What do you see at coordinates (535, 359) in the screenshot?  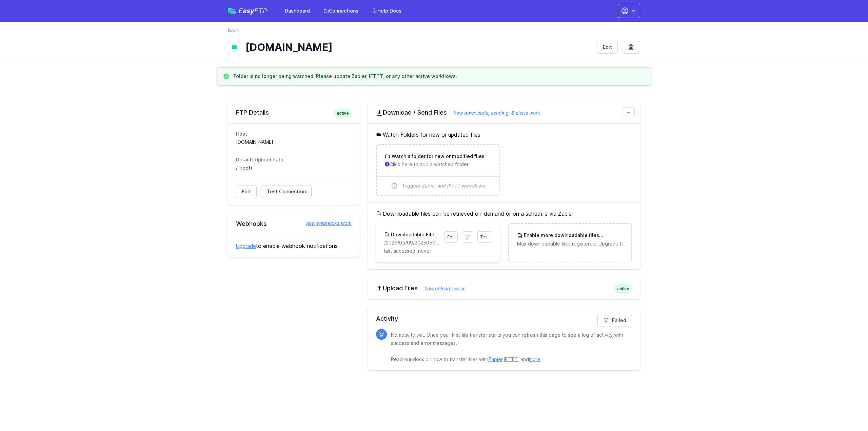 I see `a: more` at bounding box center [535, 359].